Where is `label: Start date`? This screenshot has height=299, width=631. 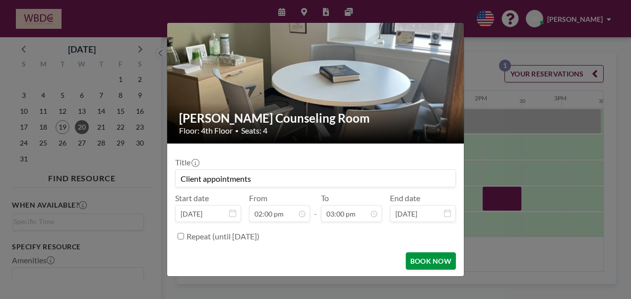 label: Start date is located at coordinates (192, 198).